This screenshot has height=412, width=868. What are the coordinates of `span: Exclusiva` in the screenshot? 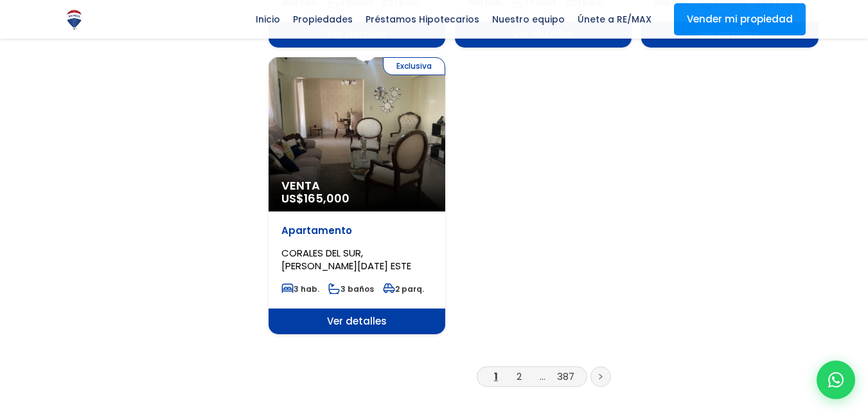 It's located at (414, 66).